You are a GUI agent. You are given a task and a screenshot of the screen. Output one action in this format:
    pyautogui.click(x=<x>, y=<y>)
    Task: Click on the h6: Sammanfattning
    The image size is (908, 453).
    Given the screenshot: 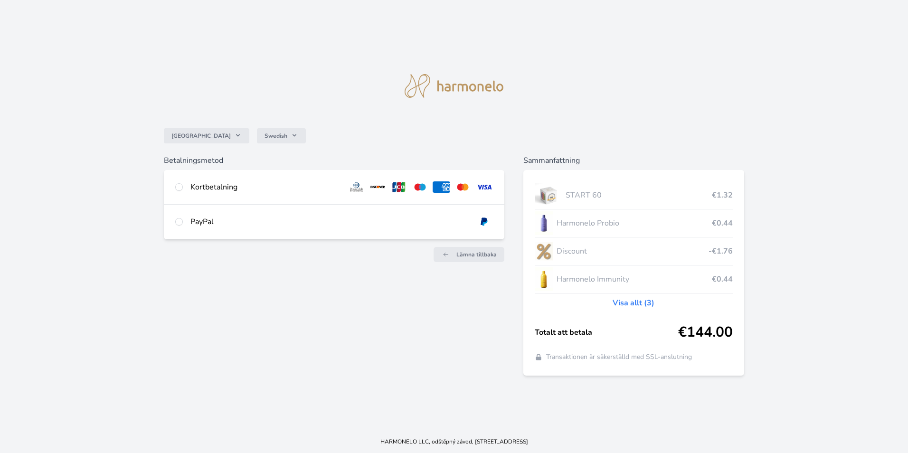 What is the action you would take?
    pyautogui.click(x=633, y=160)
    